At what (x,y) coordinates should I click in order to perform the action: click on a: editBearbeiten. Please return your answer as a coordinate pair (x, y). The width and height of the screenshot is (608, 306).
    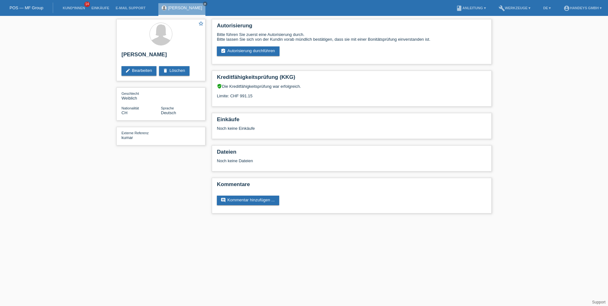
    Looking at the image, I should click on (139, 71).